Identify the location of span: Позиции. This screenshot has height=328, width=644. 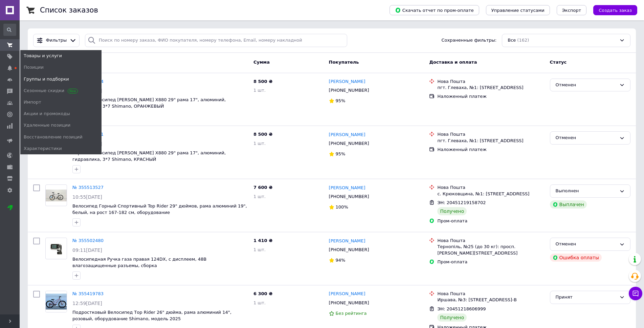
(34, 67).